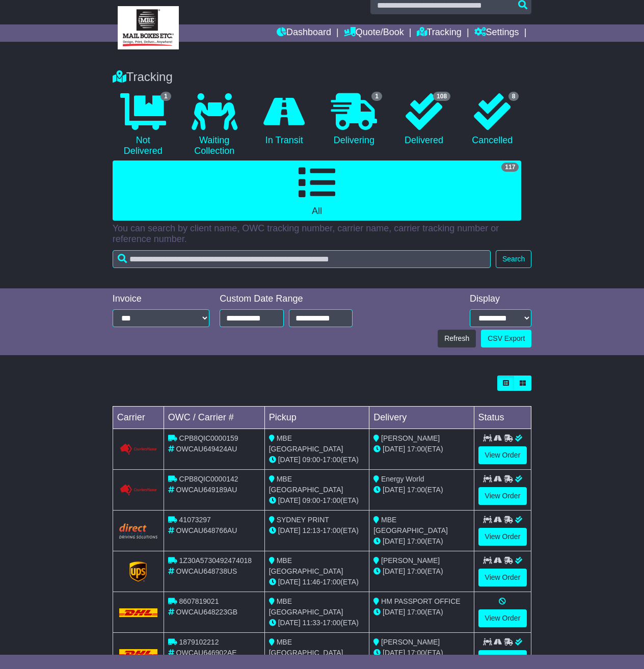  Describe the element at coordinates (138, 531) in the screenshot. I see `img: Direct.png` at that location.